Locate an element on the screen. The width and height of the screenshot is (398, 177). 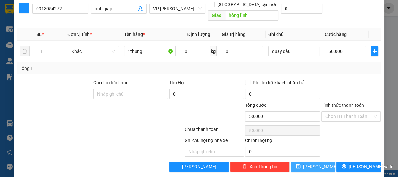
button: deleteXóa Thông tin is located at coordinates (260, 167).